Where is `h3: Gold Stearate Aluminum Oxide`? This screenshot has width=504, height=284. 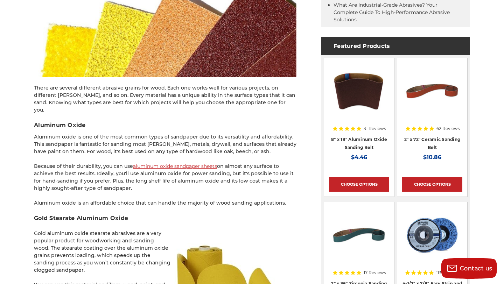 h3: Gold Stearate Aluminum Oxide is located at coordinates (165, 218).